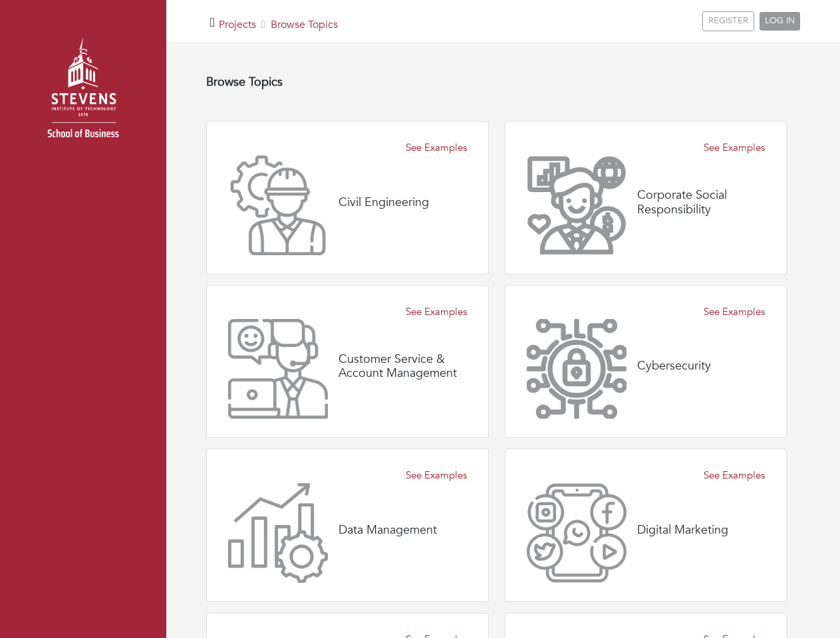  I want to click on h4: Data Management, so click(388, 530).